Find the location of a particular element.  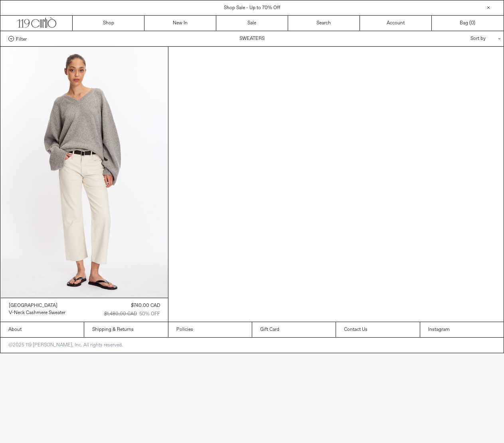

span: Shop Sale - Up to 70% Off is located at coordinates (252, 8).